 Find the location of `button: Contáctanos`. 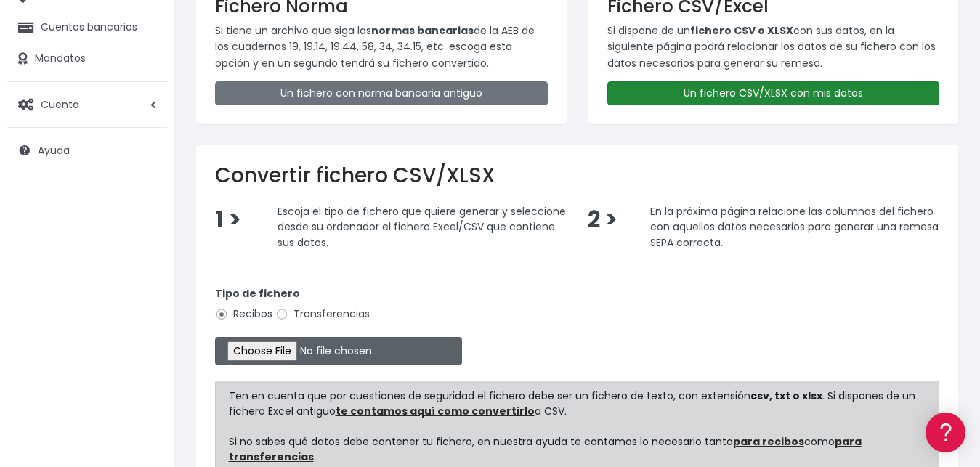

button: Contáctanos is located at coordinates (145, 401).